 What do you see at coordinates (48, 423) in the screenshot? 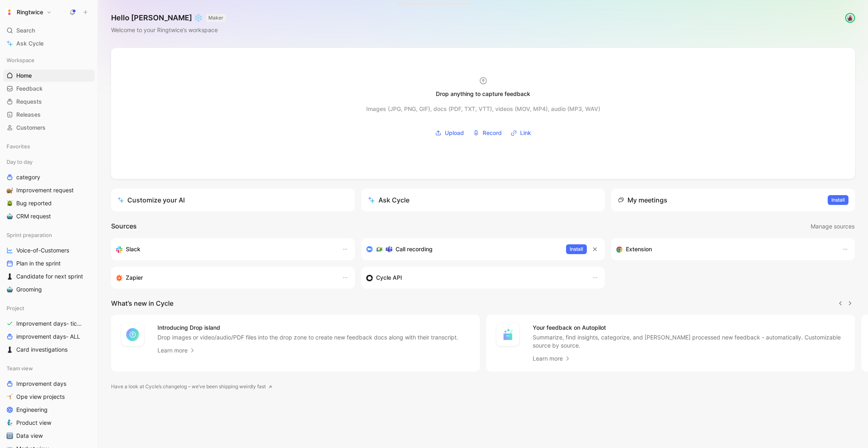
I see `a: 🧞‍♂️Product view` at bounding box center [48, 423].